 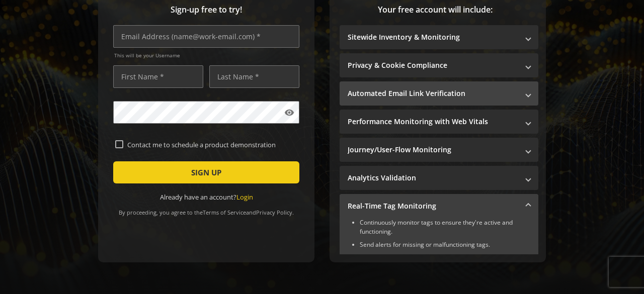 I want to click on mat-expansion-panel-header: Analytics Validation, so click(x=438, y=178).